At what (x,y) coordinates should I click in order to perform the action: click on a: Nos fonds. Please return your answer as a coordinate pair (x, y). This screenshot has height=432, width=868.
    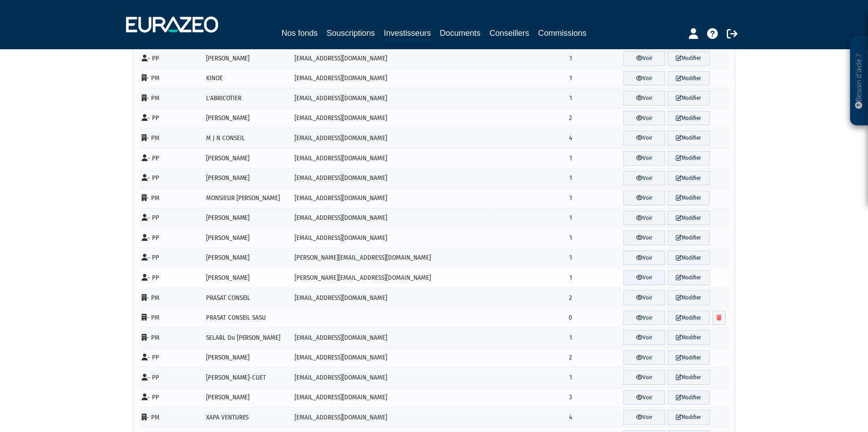
    Looking at the image, I should click on (299, 33).